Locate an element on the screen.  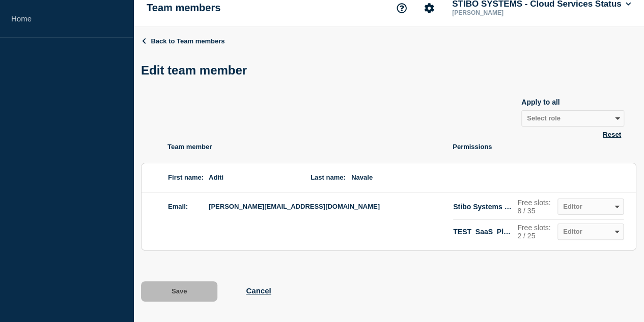
h1: Edit team member is located at coordinates (197, 70).